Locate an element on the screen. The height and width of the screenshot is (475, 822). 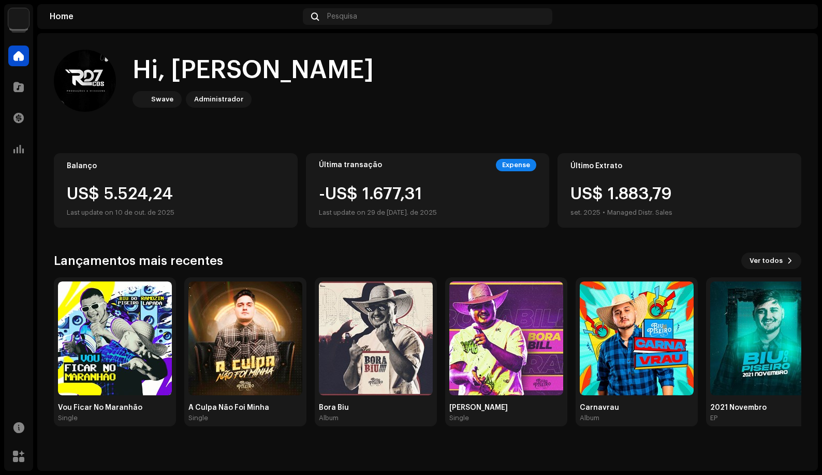
span: Pesquisa is located at coordinates (342, 17).